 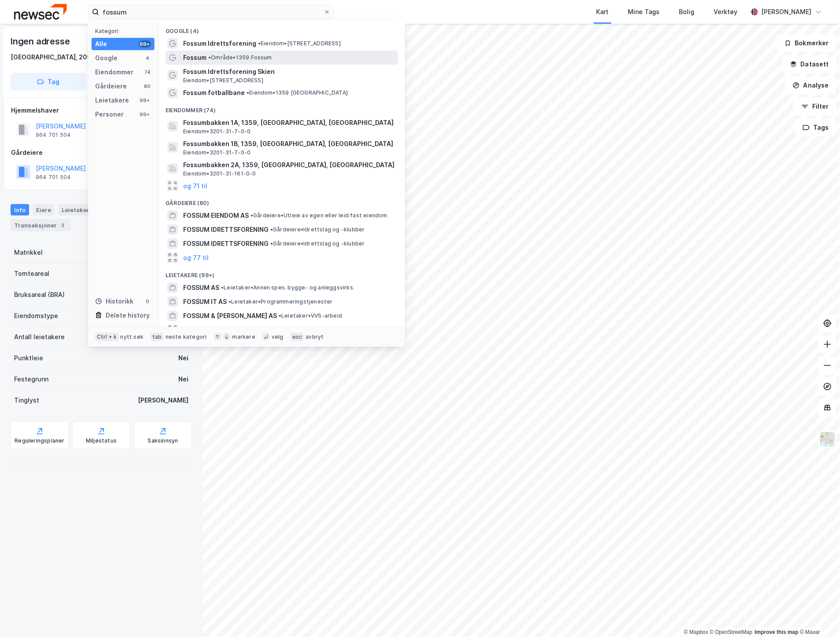 What do you see at coordinates (315, 337) in the screenshot?
I see `div: avbryt` at bounding box center [315, 337].